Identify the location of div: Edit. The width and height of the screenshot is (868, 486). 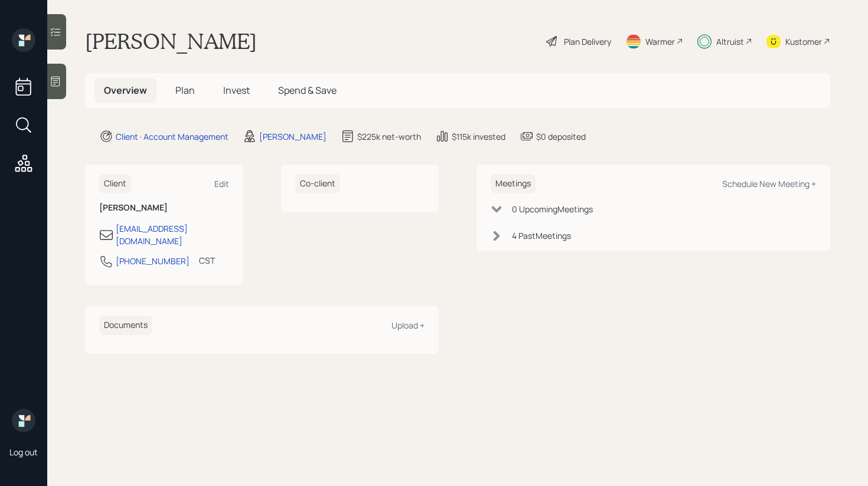
(222, 183).